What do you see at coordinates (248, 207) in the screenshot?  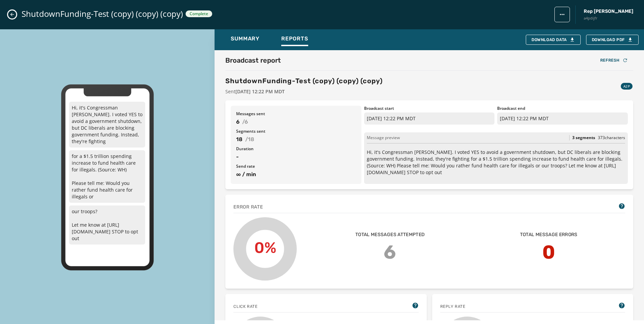 I see `span: Error rate` at bounding box center [248, 207].